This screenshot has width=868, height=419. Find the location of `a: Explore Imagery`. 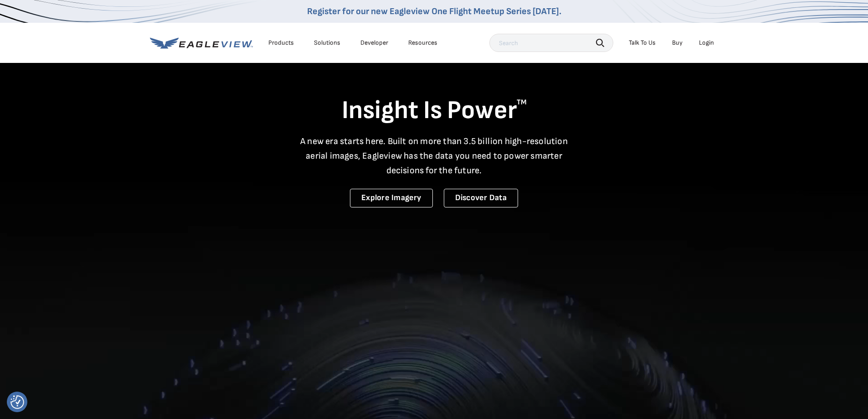

a: Explore Imagery is located at coordinates (391, 198).